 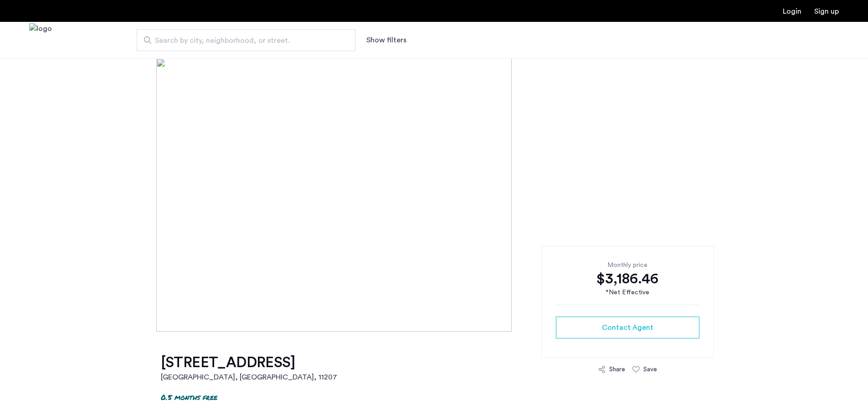 What do you see at coordinates (387, 40) in the screenshot?
I see `button: Show or hide filters` at bounding box center [387, 40].